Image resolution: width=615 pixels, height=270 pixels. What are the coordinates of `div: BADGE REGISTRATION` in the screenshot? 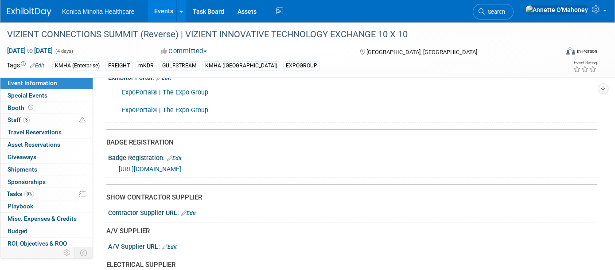 It's located at (348, 142).